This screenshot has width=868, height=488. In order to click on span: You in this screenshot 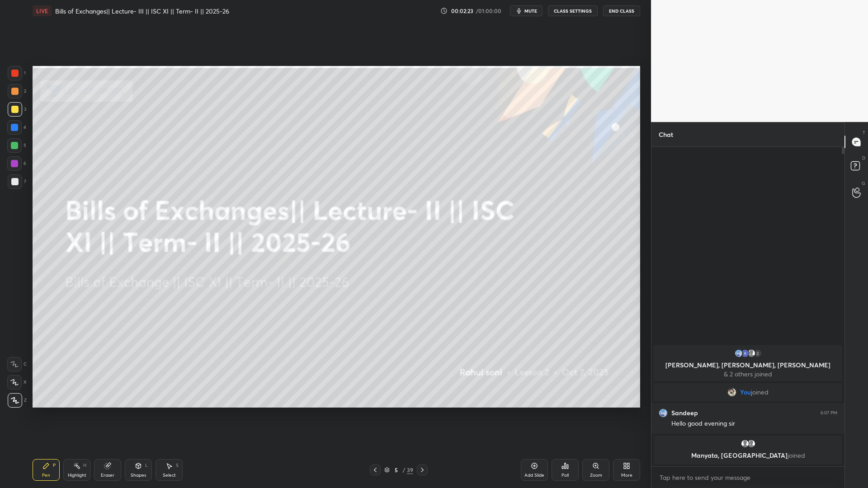, I will do `click(745, 393)`.